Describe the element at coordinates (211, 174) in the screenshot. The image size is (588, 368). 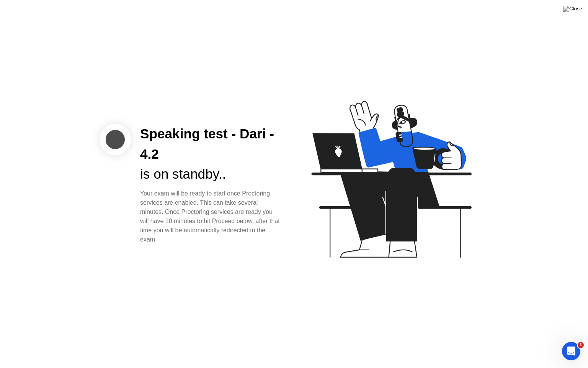
I see `div: is on standby..` at that location.